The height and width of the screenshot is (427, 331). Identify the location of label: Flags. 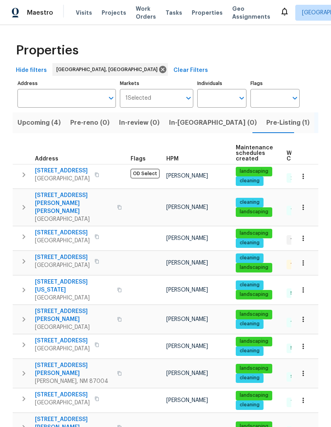
(275, 83).